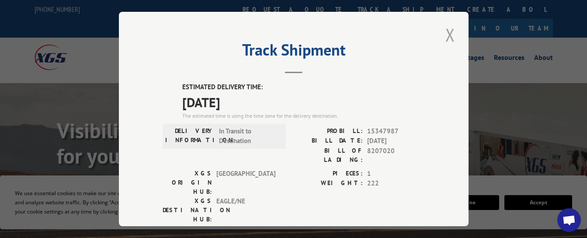  I want to click on span: 1, so click(396, 174).